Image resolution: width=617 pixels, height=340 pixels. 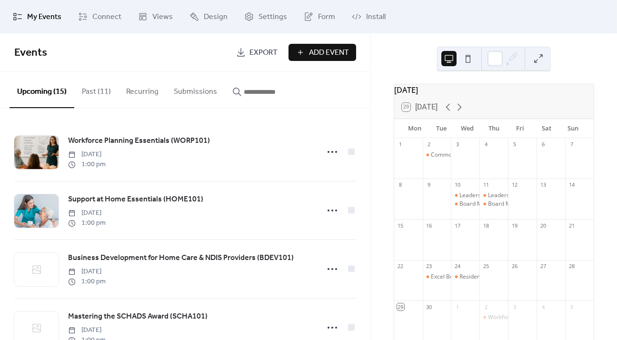 I want to click on a: Install, so click(x=369, y=17).